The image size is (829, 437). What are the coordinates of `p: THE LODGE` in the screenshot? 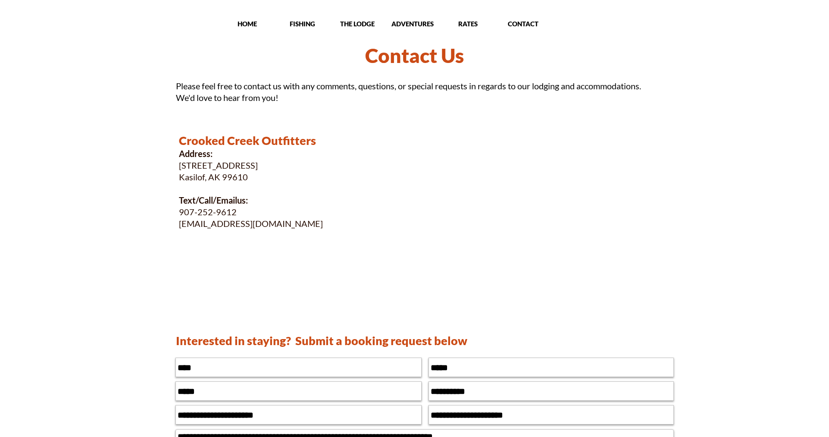 It's located at (357, 24).